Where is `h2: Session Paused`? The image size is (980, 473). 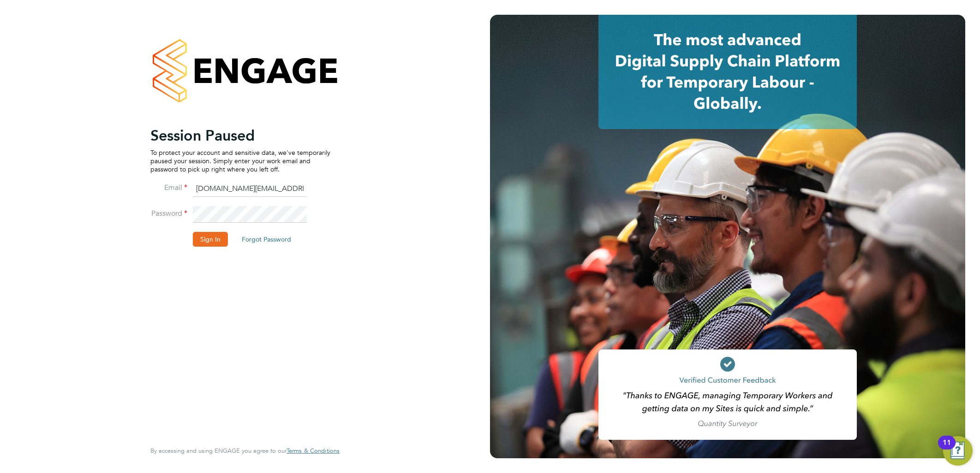 h2: Session Paused is located at coordinates (241, 136).